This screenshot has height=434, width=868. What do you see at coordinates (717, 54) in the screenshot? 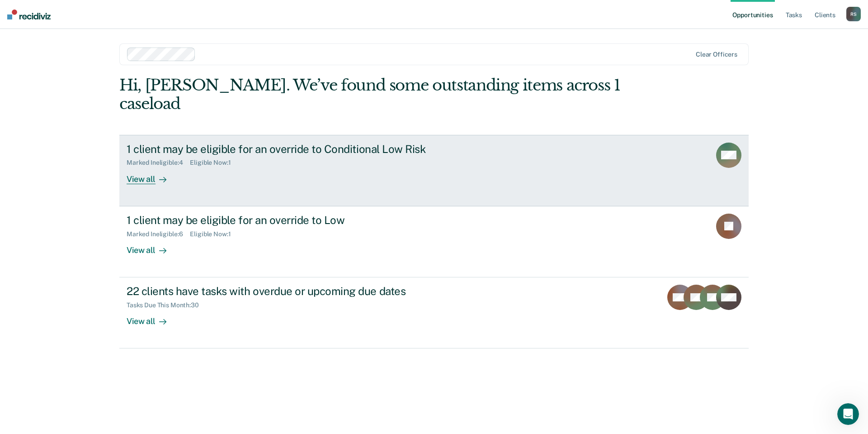
I see `div: Clear officers` at bounding box center [717, 54].